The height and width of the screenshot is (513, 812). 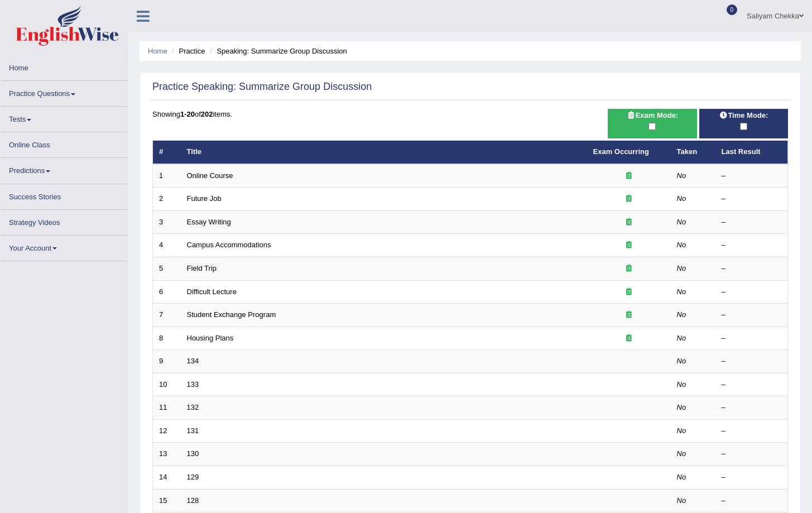 What do you see at coordinates (167, 176) in the screenshot?
I see `td: 1` at bounding box center [167, 176].